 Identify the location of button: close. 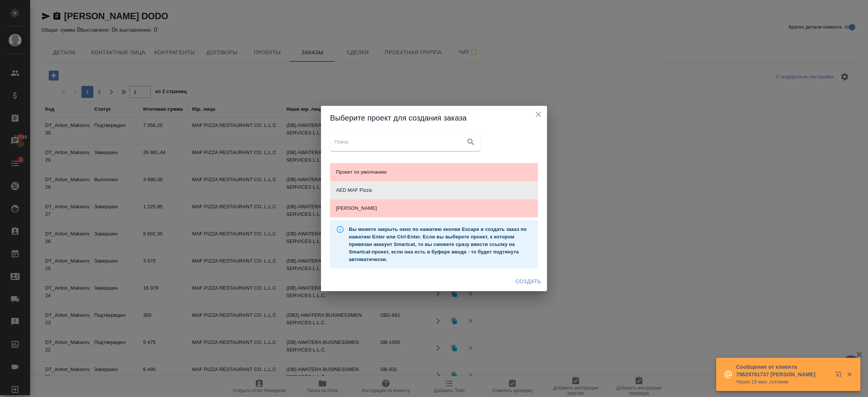
(539, 114).